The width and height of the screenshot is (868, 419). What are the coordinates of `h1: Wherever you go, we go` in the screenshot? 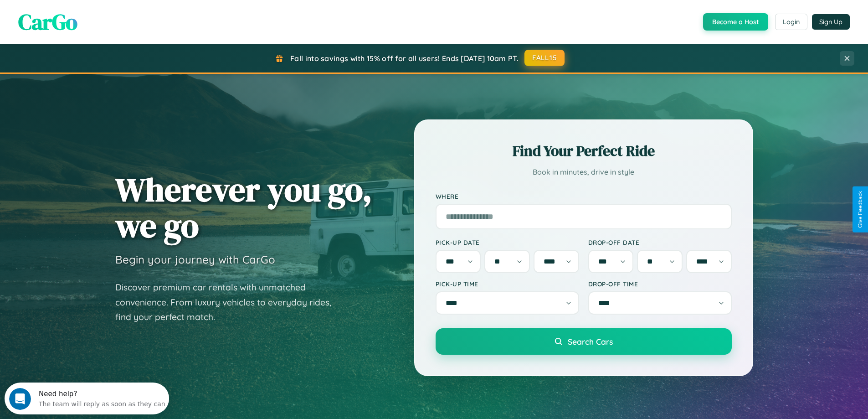 It's located at (244, 207).